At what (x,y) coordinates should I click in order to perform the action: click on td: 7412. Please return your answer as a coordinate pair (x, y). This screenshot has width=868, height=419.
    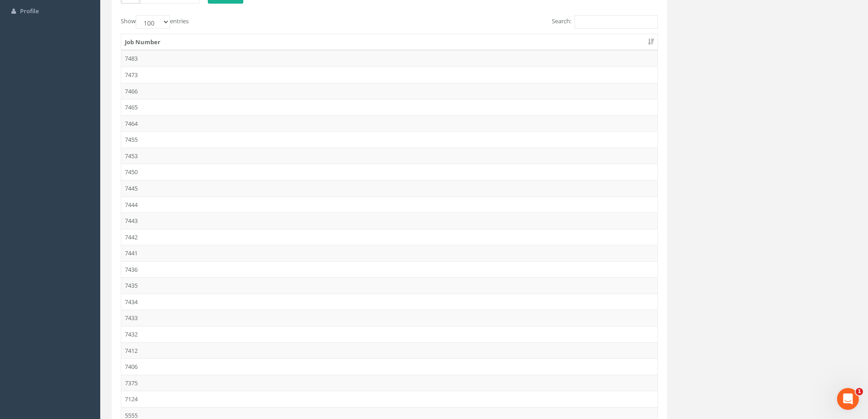
    Looking at the image, I should click on (389, 351).